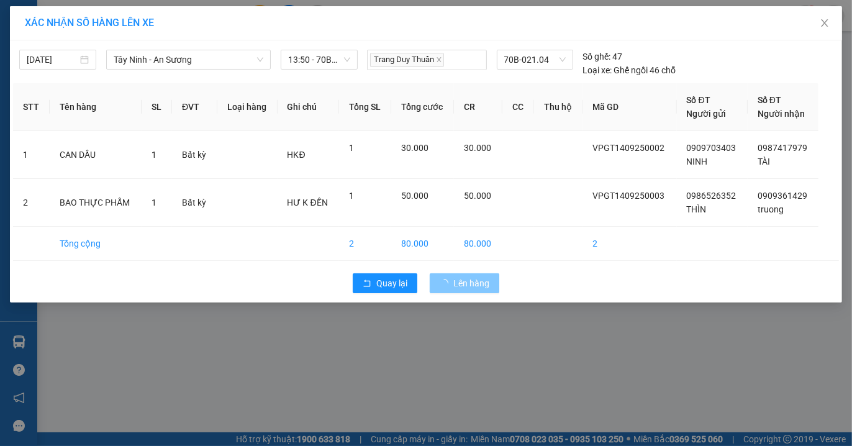 The height and width of the screenshot is (446, 852). What do you see at coordinates (87, 69) in the screenshot?
I see `span: - Thời gian khiếu kiện trong vòng 10 ngày kể từ ngày gửi. - Hàng hoá chuyển hoàn theo yêu cầu của...` at bounding box center [87, 69].